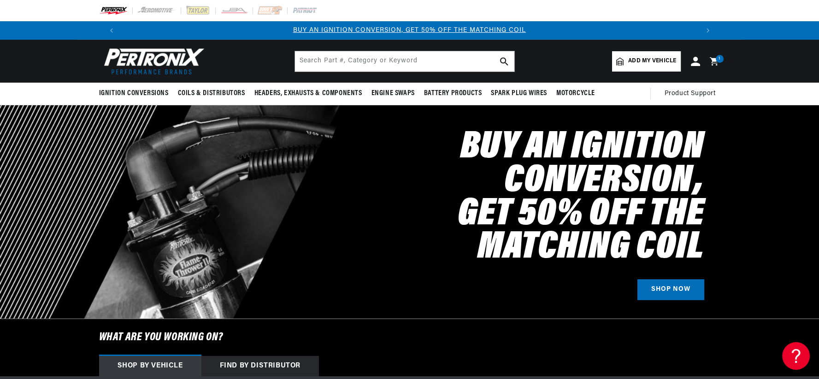 This screenshot has width=819, height=379. What do you see at coordinates (393, 93) in the screenshot?
I see `span: Engine Swaps` at bounding box center [393, 93].